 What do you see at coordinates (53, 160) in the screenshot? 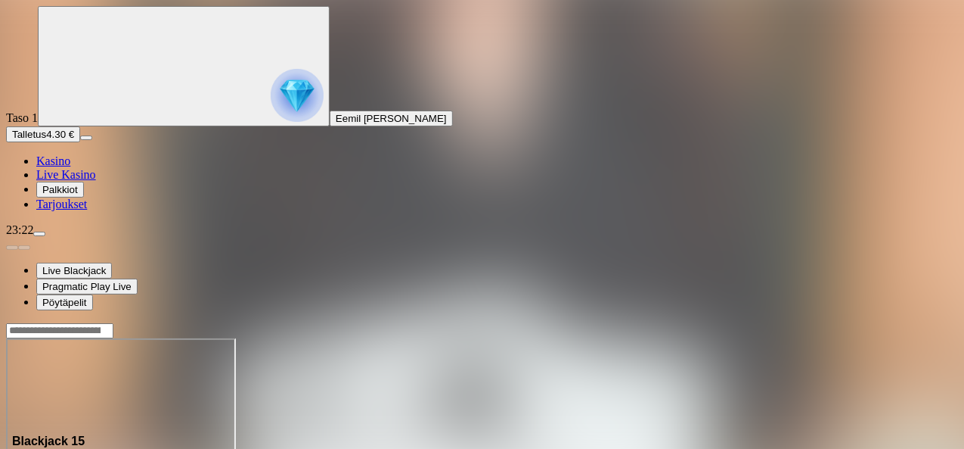
I see `span: Kasino` at bounding box center [53, 160].